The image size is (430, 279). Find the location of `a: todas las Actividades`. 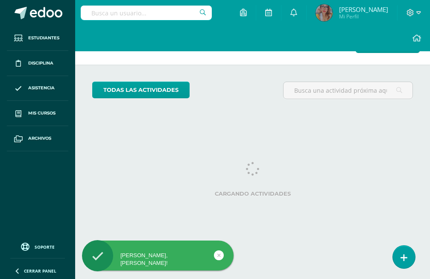

a: todas las Actividades is located at coordinates (141, 90).